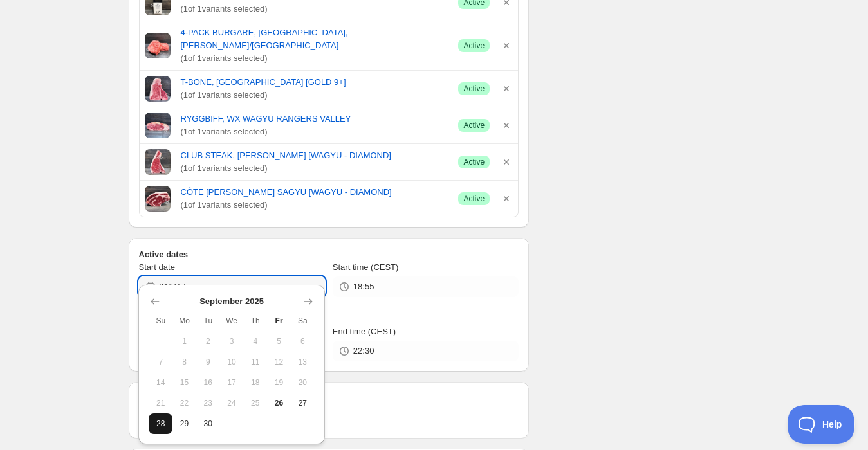  What do you see at coordinates (365, 267) in the screenshot?
I see `span: Start time (CEST)` at bounding box center [365, 267].